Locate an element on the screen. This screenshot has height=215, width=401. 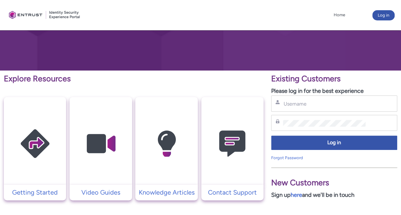
p: Contact Support is located at coordinates (232, 193).